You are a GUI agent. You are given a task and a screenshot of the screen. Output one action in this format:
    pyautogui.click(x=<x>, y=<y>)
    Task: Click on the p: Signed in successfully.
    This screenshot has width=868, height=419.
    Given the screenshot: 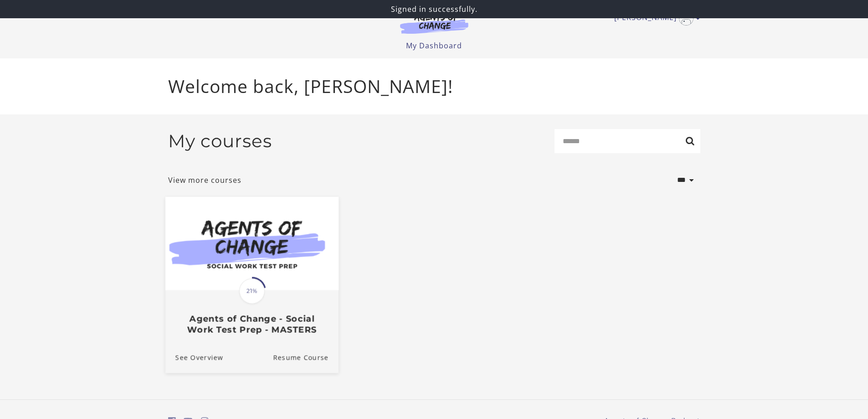 What is the action you would take?
    pyautogui.click(x=434, y=9)
    